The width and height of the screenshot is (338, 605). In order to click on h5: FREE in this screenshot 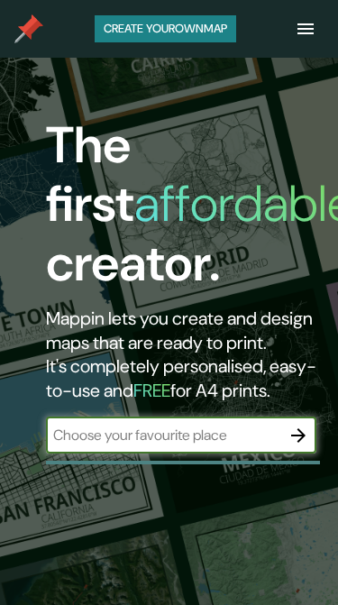, I will do `click(151, 390)`.